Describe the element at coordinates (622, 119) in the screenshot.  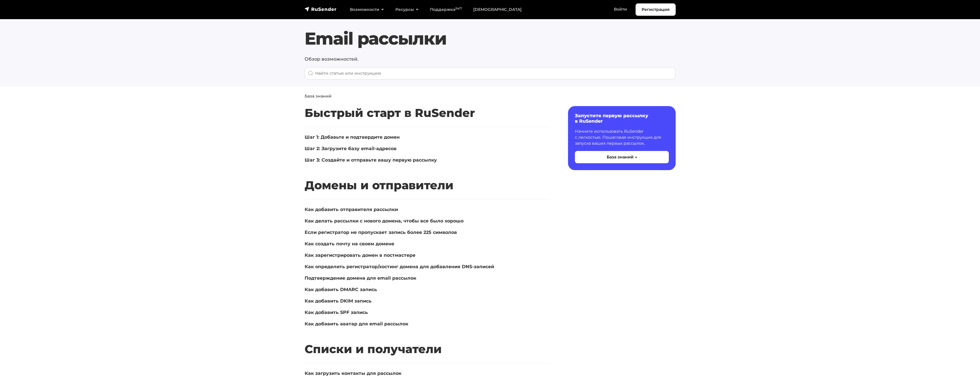
I see `h6: Запустите первую рассылку в RuSender` at that location.